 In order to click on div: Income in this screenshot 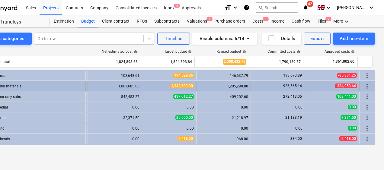, I will do `click(277, 21)`.